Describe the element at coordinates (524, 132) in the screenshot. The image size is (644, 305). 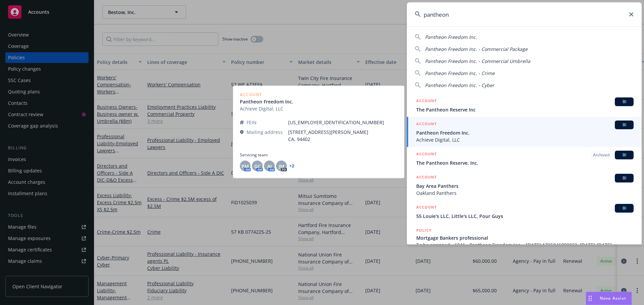
I see `a: ACCOUNTBIPantheon Freedom Inc.Achieve Digital, LLC` at that location.